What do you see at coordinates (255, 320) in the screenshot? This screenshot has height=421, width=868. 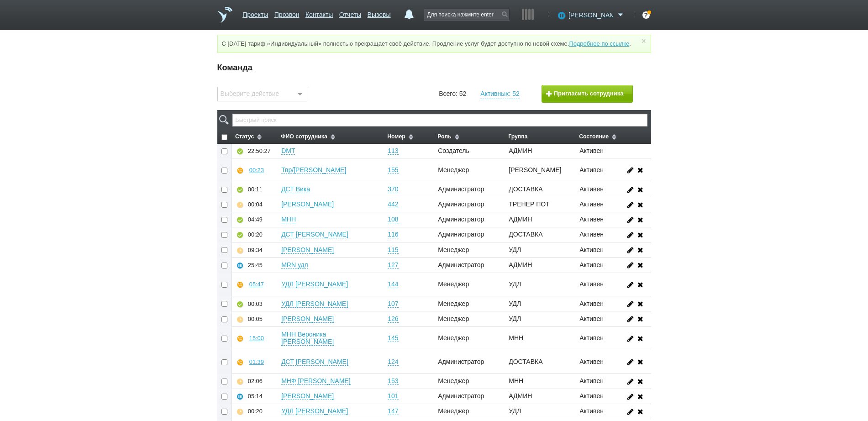 I see `div: 00:05` at bounding box center [255, 320].